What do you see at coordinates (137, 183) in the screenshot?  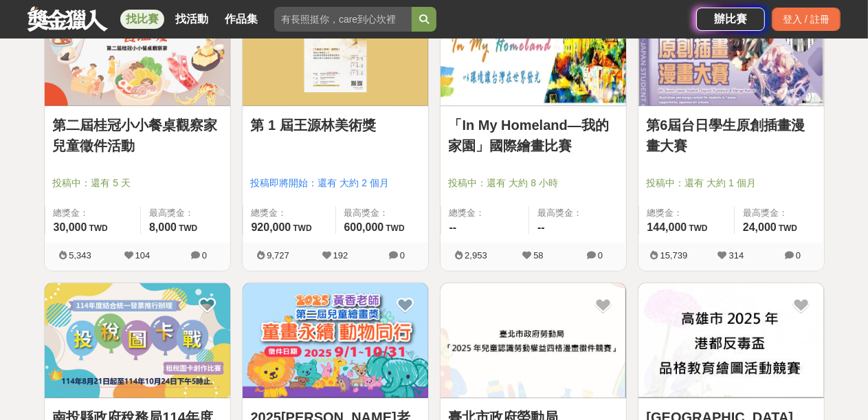 I see `span: 投稿中：還有 5 天` at bounding box center [137, 183].